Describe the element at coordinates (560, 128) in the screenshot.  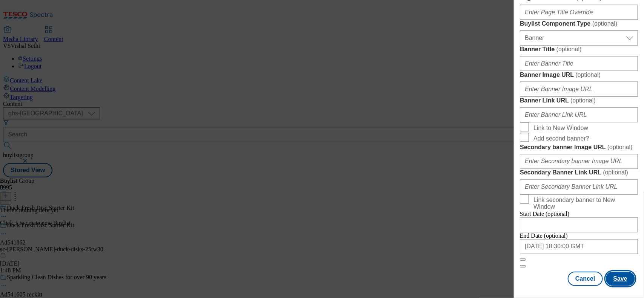
I see `span: Link to New Window` at that location.